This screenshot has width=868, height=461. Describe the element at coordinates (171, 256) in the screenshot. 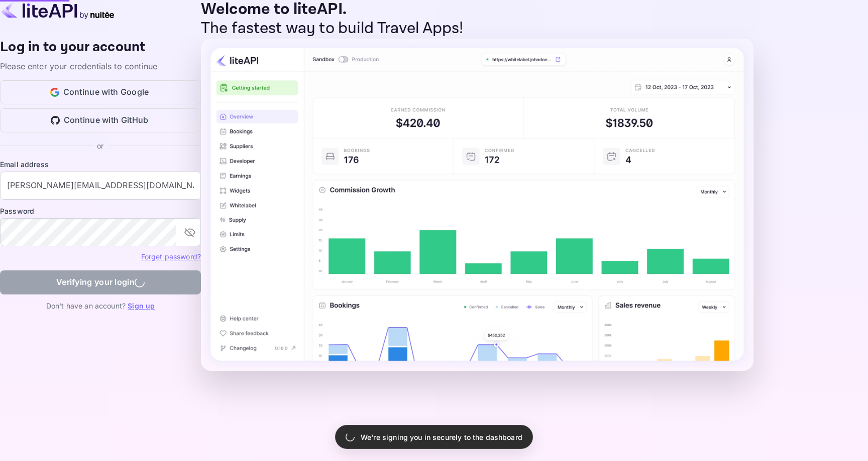

I see `a: Forget password?` at that location.